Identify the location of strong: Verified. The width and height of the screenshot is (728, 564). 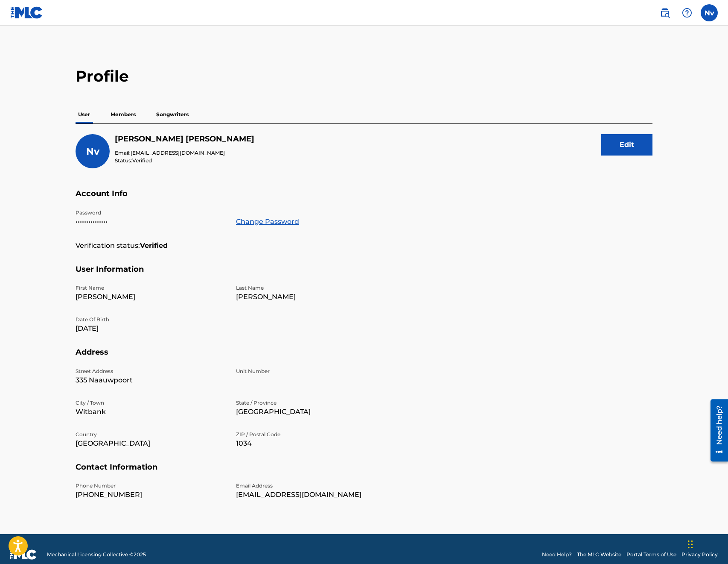
(154, 246).